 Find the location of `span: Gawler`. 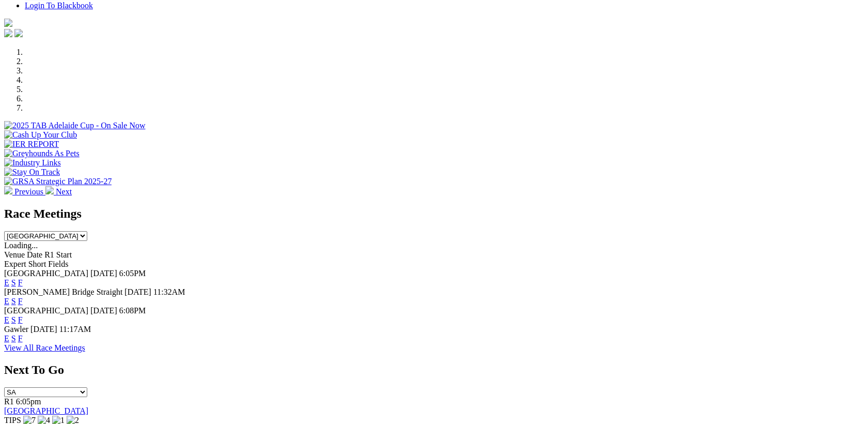

span: Gawler is located at coordinates (16, 329).